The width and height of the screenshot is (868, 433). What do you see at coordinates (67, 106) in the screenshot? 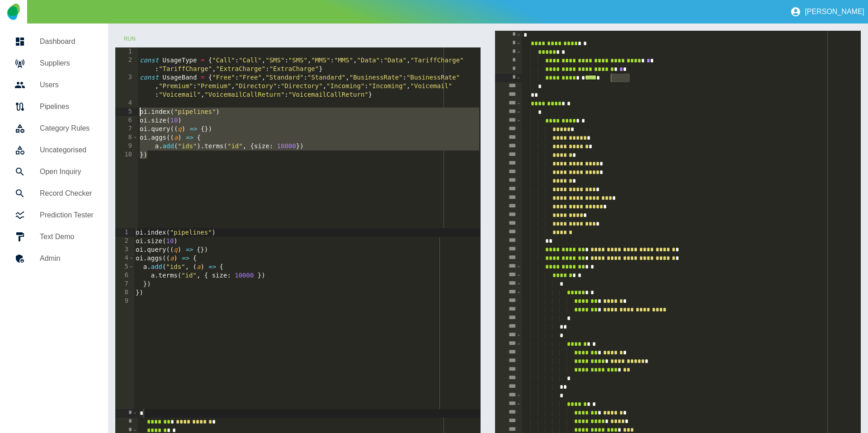
I see `h5: Pipelines` at bounding box center [67, 106].